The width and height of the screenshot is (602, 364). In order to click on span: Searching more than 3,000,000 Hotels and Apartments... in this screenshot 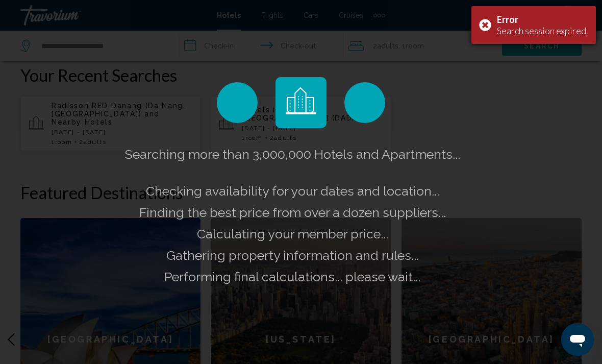, I will do `click(292, 154)`.